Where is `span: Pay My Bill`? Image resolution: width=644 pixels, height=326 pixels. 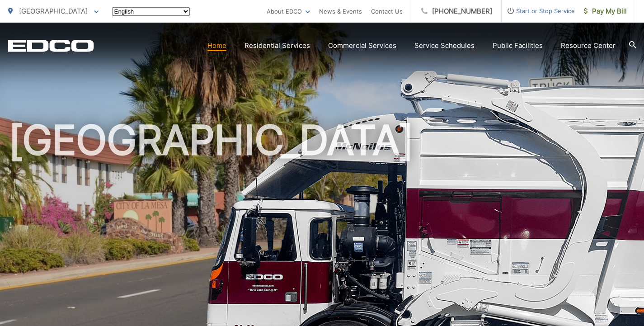
span: Pay My Bill is located at coordinates (605, 11).